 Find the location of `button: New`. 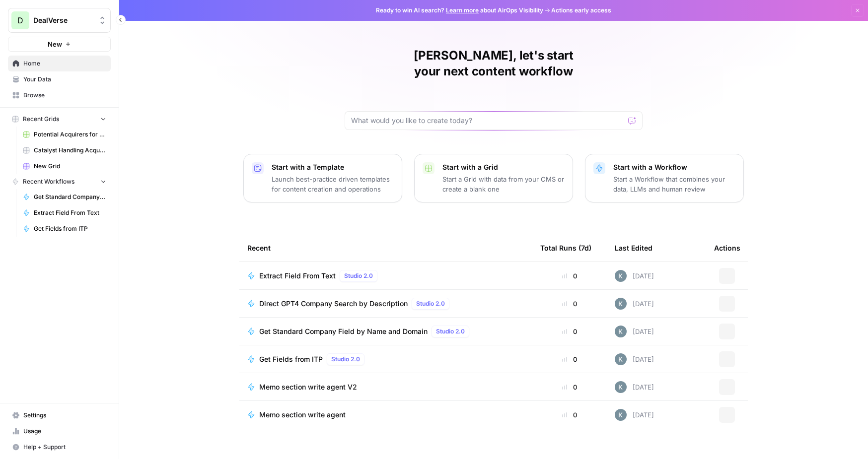

button: New is located at coordinates (59, 44).